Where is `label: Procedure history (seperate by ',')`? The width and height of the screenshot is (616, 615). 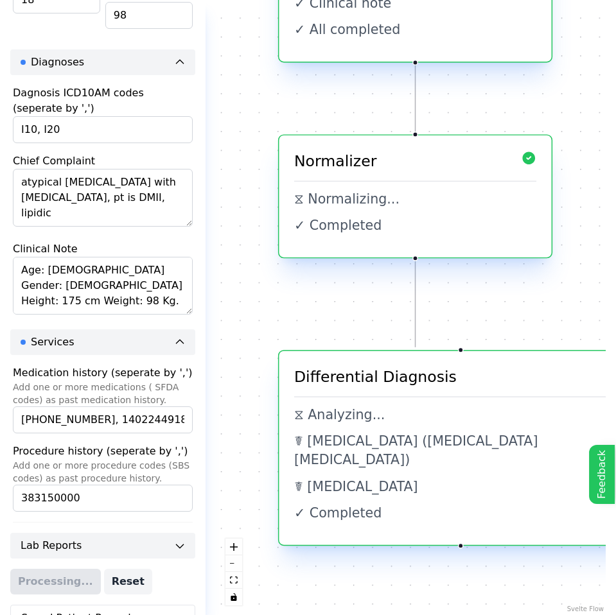 label: Procedure history (seperate by ',') is located at coordinates (100, 451).